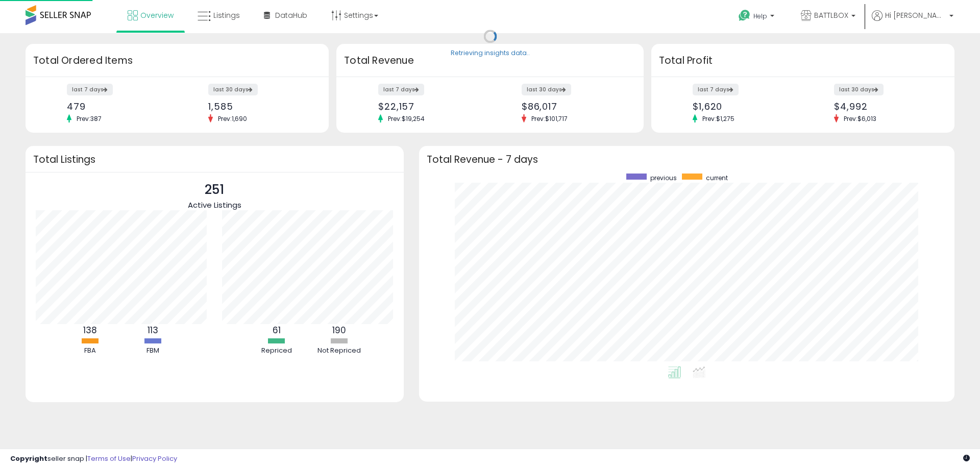  Describe the element at coordinates (718, 119) in the screenshot. I see `span: Prev: $1,275` at that location.